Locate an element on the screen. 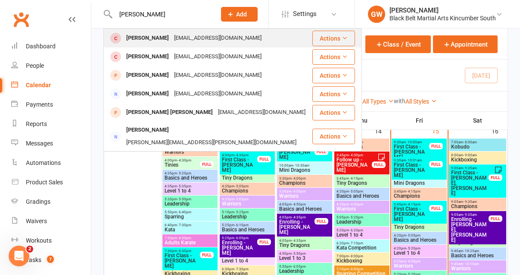  span: Warriors is located at coordinates (478, 268).